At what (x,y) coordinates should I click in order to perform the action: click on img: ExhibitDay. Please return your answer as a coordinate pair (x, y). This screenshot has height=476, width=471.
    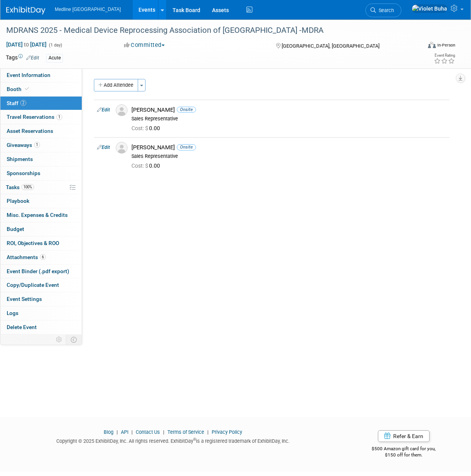
    Looking at the image, I should click on (26, 11).